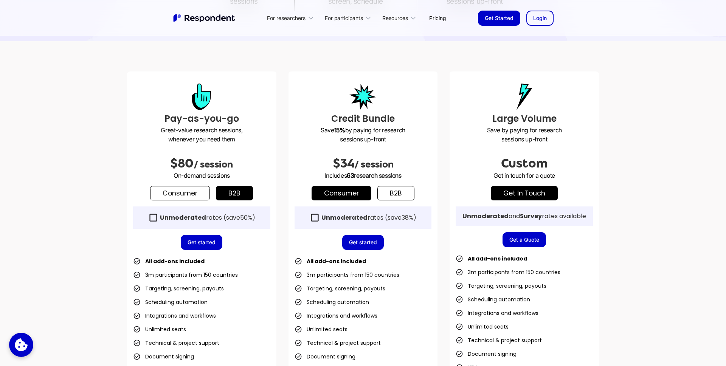 Image resolution: width=726 pixels, height=366 pixels. What do you see at coordinates (524, 240) in the screenshot?
I see `a: Get a Quote` at bounding box center [524, 240].